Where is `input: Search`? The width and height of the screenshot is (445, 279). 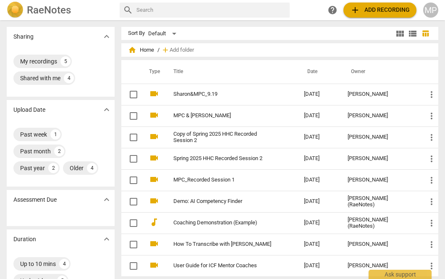
input: Search is located at coordinates (211, 10).